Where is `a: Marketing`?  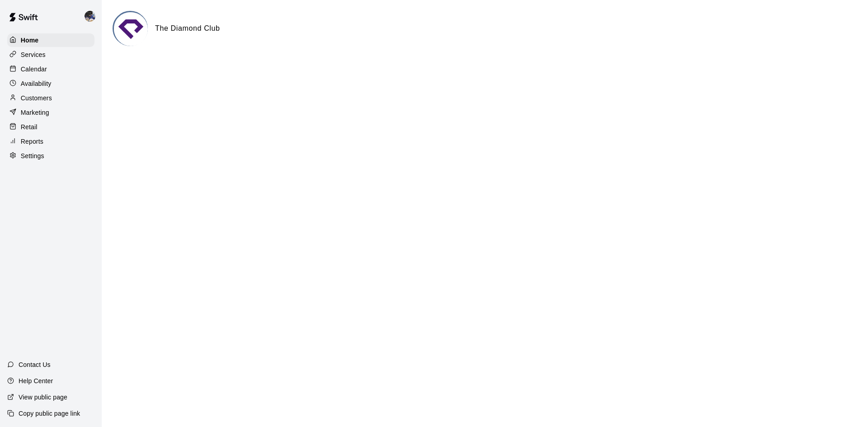
a: Marketing is located at coordinates (50, 112).